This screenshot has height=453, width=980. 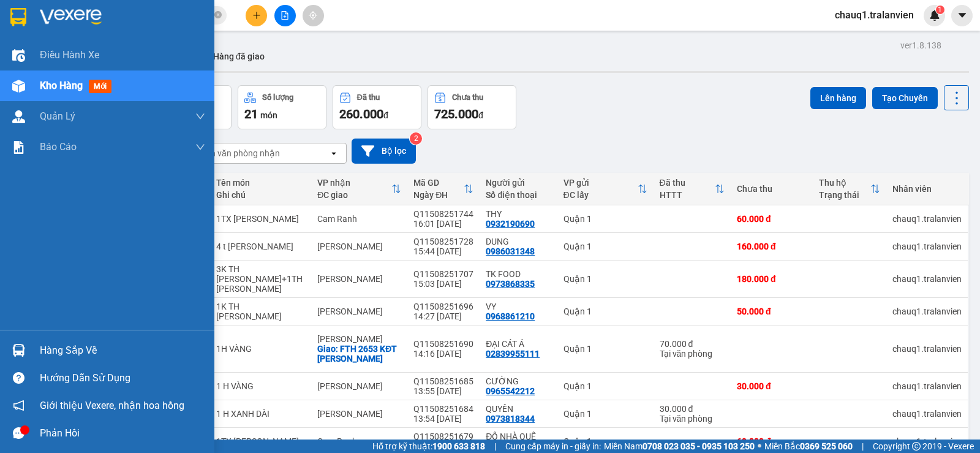 I want to click on sup: 2, so click(x=416, y=139).